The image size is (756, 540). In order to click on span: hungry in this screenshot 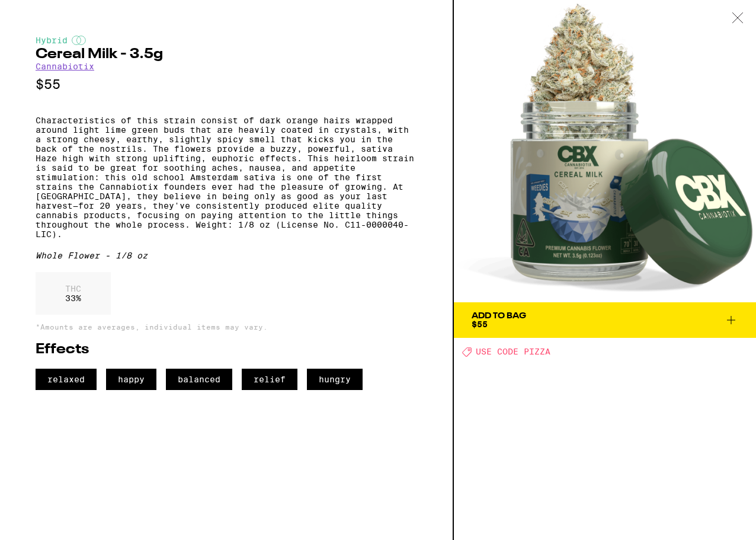, I will do `click(335, 379)`.